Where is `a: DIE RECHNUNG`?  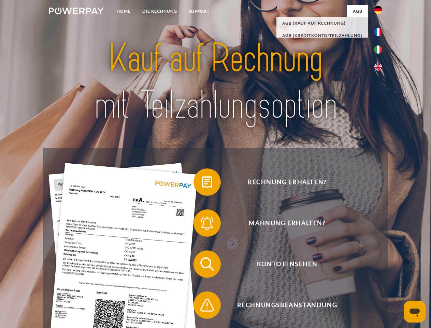
a: DIE RECHNUNG is located at coordinates (160, 11).